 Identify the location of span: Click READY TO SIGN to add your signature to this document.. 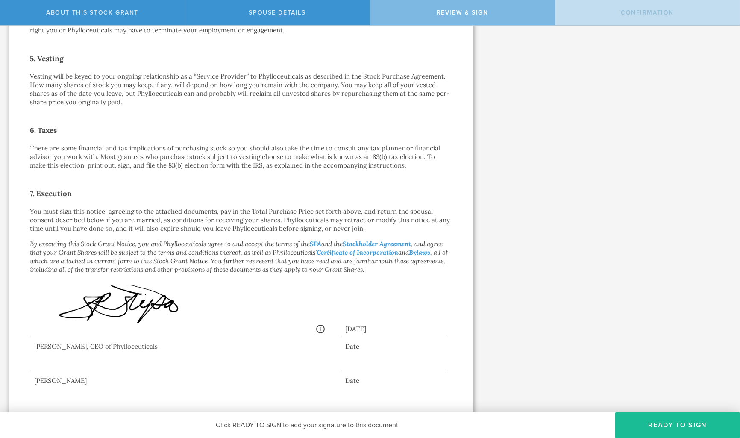
(308, 425).